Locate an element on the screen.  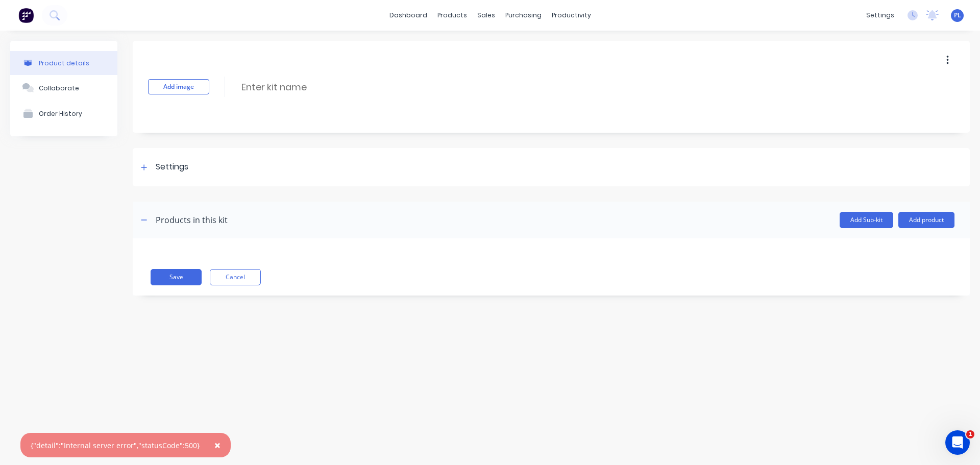
button: Add image is located at coordinates (179, 87).